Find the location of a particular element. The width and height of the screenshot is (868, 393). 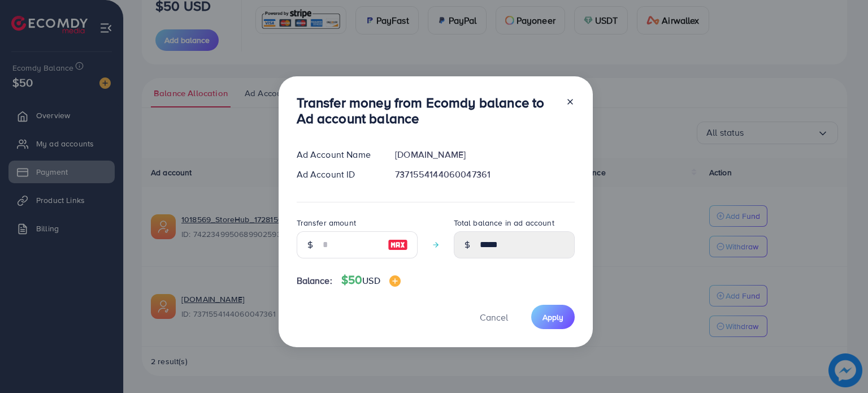

div: Ad Account ID is located at coordinates (337, 174).